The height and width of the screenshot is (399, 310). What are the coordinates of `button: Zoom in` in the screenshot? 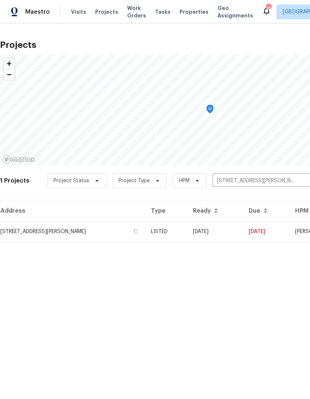 It's located at (9, 64).